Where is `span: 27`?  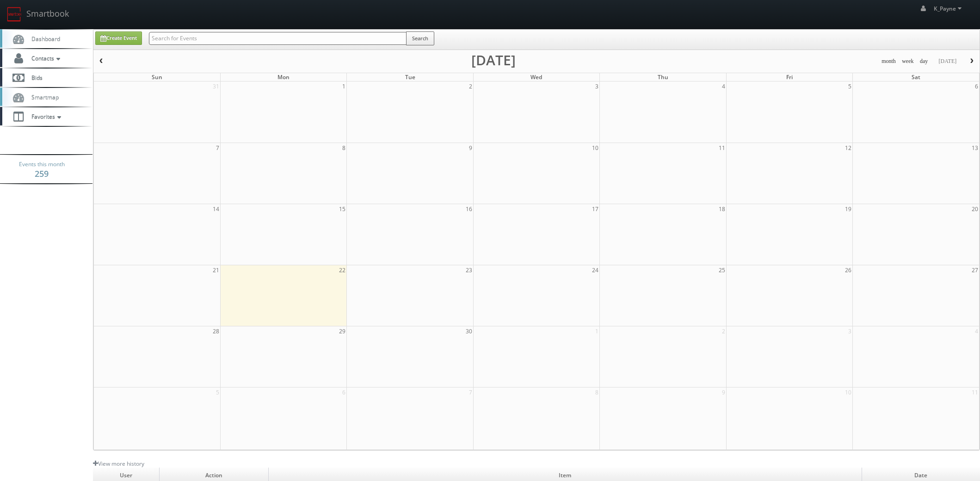 span: 27 is located at coordinates (975, 270).